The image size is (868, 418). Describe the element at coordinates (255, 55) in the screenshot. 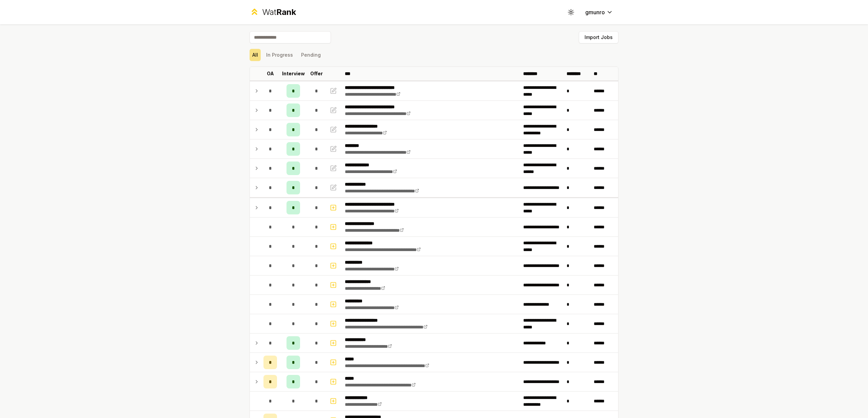

I see `button: All` at that location.